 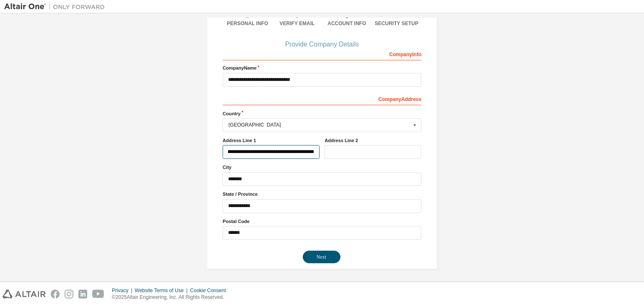 I want to click on label: Country, so click(x=322, y=113).